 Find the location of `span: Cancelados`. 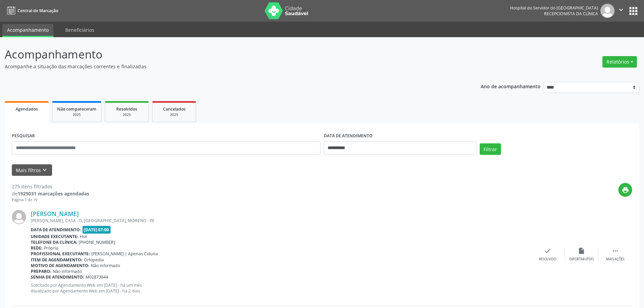

span: Cancelados is located at coordinates (174, 109).